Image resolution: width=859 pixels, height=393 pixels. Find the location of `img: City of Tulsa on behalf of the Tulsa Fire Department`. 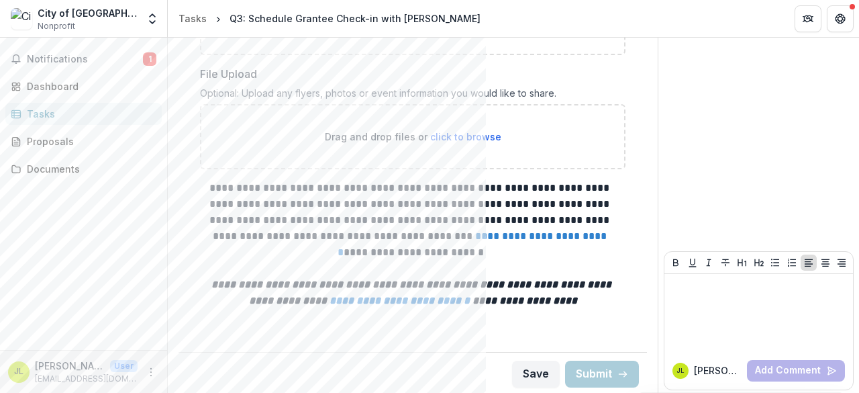

img: City of Tulsa on behalf of the Tulsa Fire Department is located at coordinates (21, 19).